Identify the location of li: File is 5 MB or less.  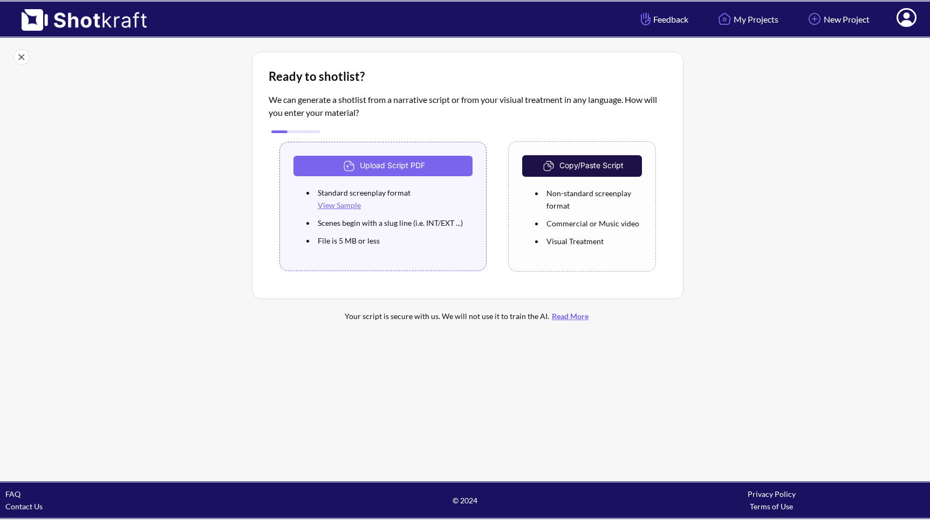
(394, 241).